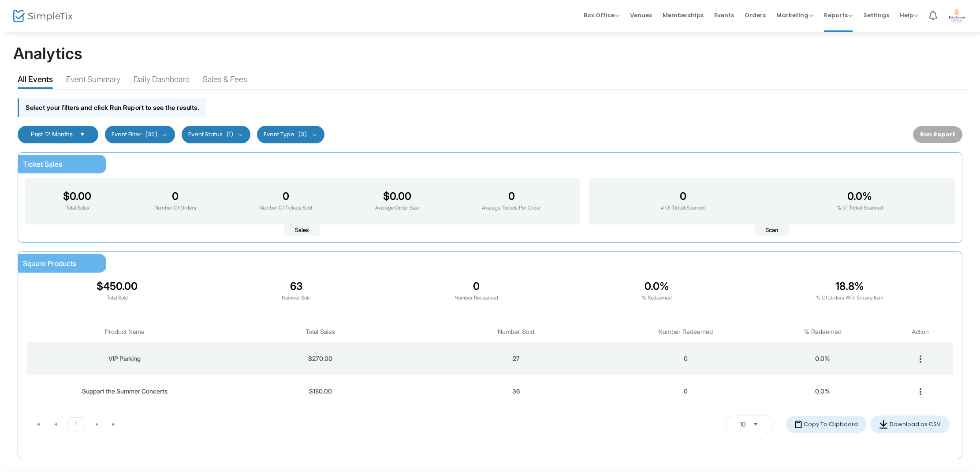 The image size is (980, 472). Describe the element at coordinates (320, 358) in the screenshot. I see `span: $270.00` at that location.